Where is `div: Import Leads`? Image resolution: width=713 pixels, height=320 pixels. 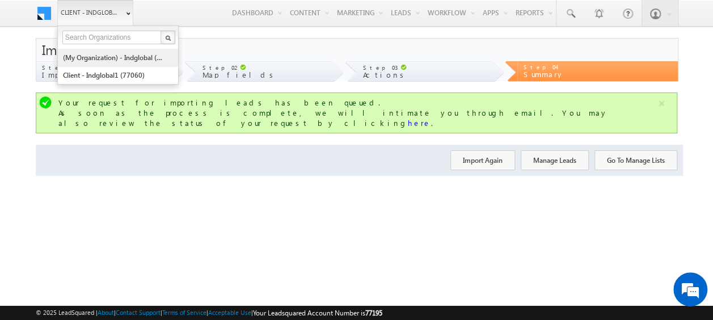
div: Import Leads is located at coordinates (357, 50).